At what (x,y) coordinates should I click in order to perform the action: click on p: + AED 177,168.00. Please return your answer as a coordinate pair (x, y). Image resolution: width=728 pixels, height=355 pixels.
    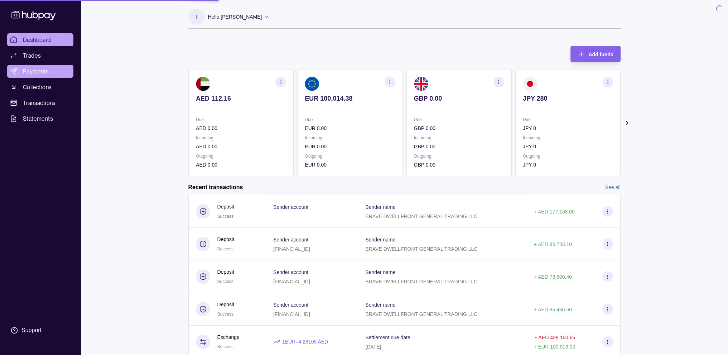
    Looking at the image, I should click on (554, 212).